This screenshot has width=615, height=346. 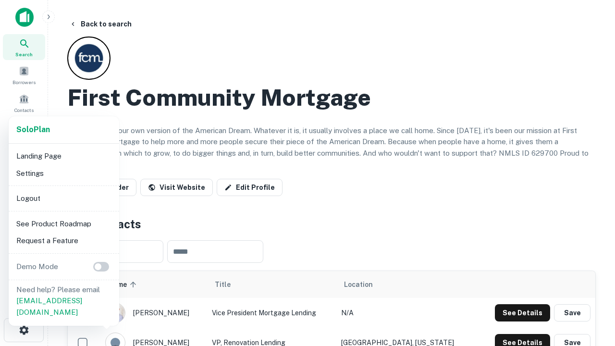 I want to click on a: SoloPlan, so click(x=33, y=130).